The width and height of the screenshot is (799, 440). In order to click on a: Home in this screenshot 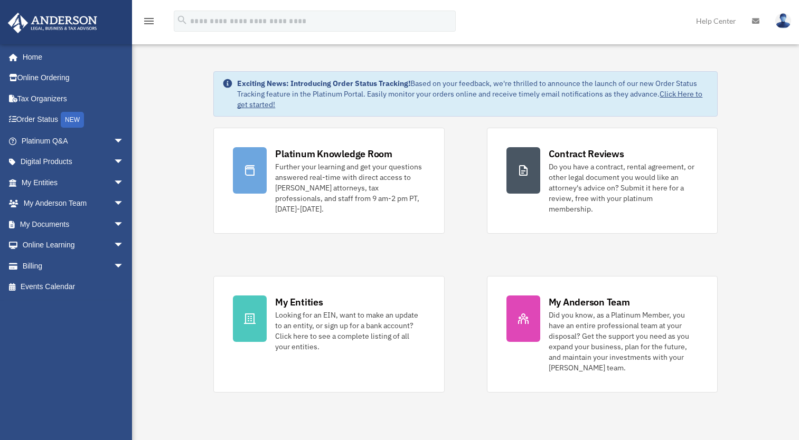, I will do `click(71, 57)`.